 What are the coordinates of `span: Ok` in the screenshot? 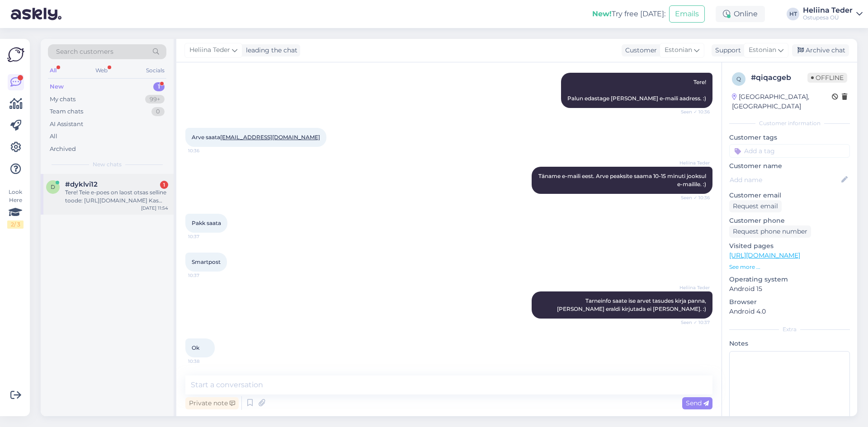 It's located at (195, 348).